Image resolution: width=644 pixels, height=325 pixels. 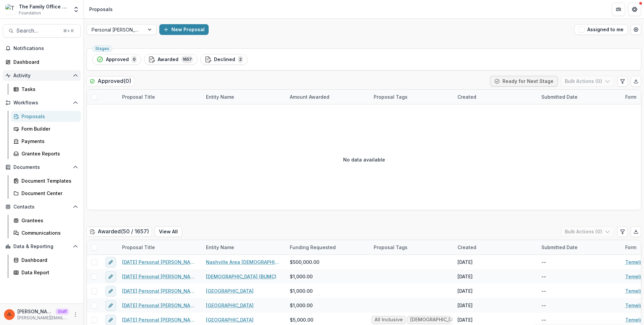 What do you see at coordinates (184, 29) in the screenshot?
I see `button: New Proposal` at bounding box center [184, 29].